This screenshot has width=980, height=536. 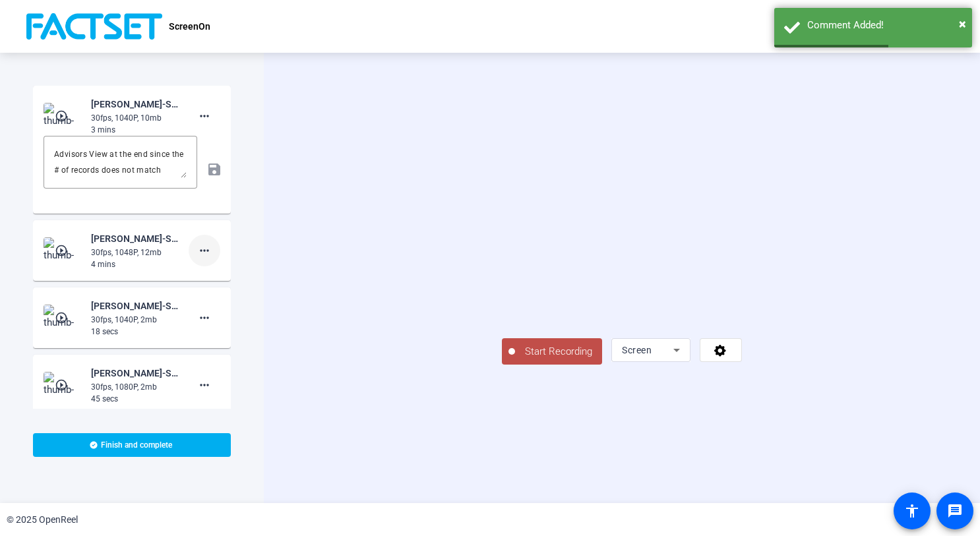 What do you see at coordinates (963, 24) in the screenshot?
I see `button: Close` at bounding box center [963, 24].